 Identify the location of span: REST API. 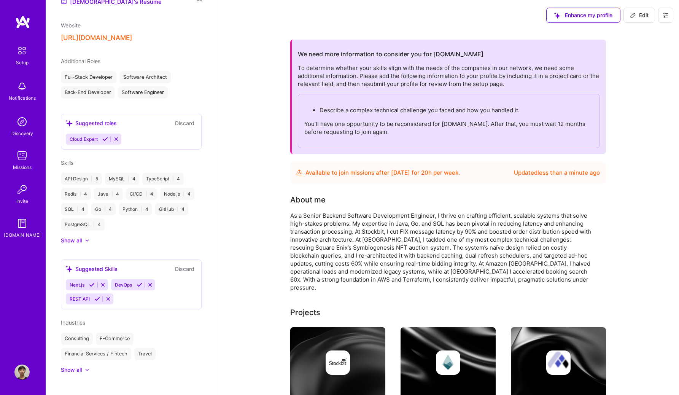
(79, 298).